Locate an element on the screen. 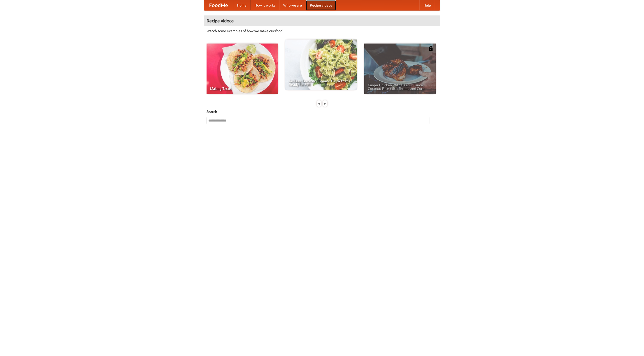  h4: Recipe videos is located at coordinates (322, 21).